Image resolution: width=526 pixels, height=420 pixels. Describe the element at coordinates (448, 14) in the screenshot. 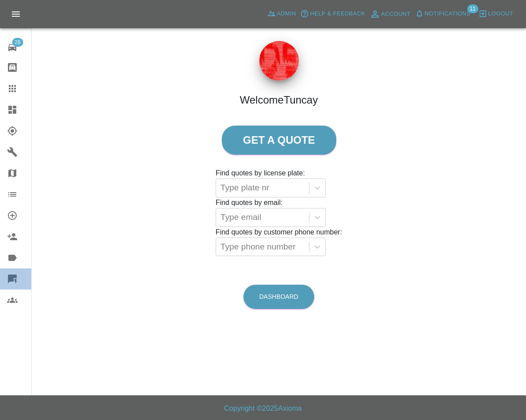

I see `span: Notifications` at that location.